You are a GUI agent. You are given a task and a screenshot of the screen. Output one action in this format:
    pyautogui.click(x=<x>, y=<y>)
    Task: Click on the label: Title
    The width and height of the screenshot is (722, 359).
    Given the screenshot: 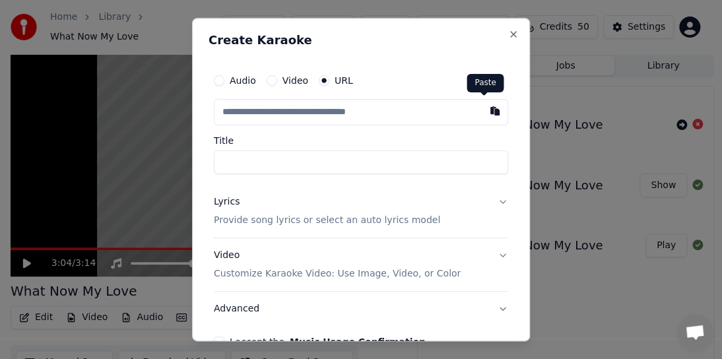 What is the action you would take?
    pyautogui.click(x=361, y=141)
    